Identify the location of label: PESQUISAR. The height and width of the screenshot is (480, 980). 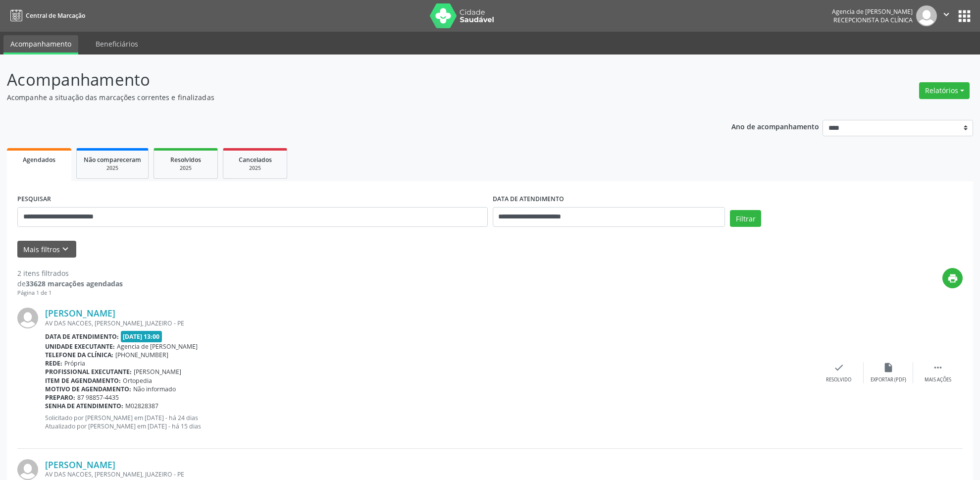
(34, 199).